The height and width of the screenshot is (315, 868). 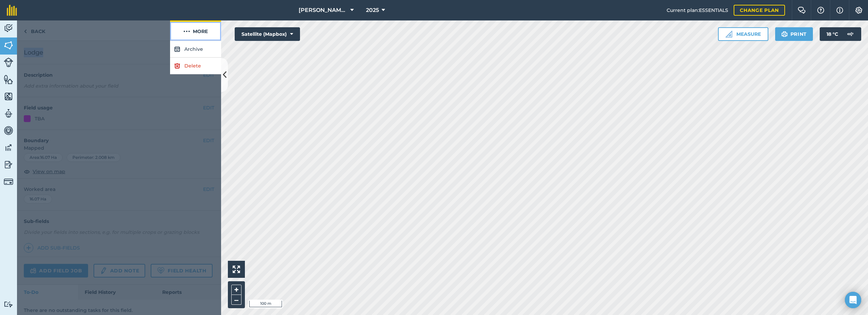 What do you see at coordinates (195, 49) in the screenshot?
I see `button: Archive` at bounding box center [195, 49].